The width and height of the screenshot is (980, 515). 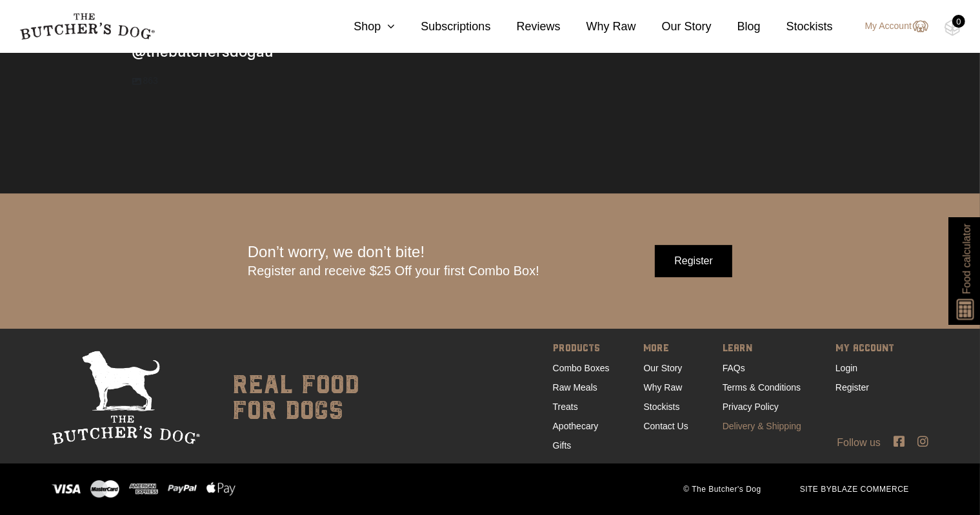 What do you see at coordinates (443, 26) in the screenshot?
I see `a: Subscriptions` at bounding box center [443, 26].